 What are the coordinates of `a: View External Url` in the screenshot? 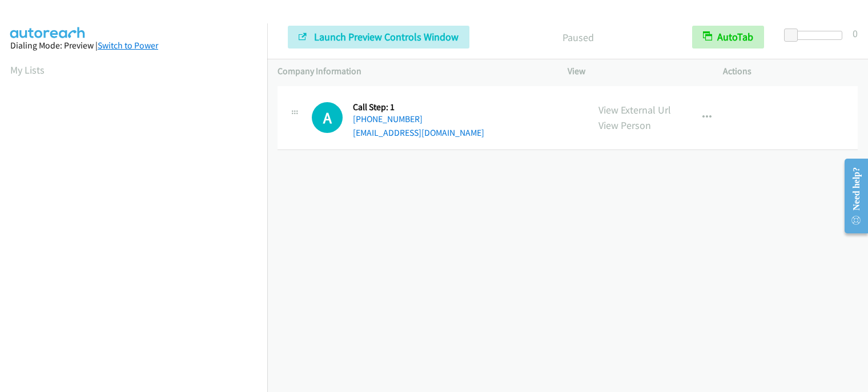 It's located at (634, 110).